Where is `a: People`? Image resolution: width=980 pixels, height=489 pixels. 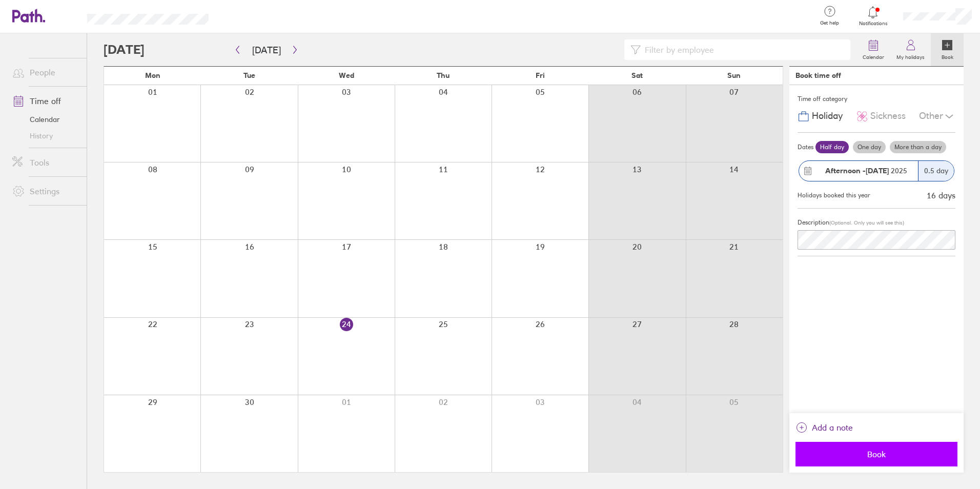
a: People is located at coordinates (45, 72).